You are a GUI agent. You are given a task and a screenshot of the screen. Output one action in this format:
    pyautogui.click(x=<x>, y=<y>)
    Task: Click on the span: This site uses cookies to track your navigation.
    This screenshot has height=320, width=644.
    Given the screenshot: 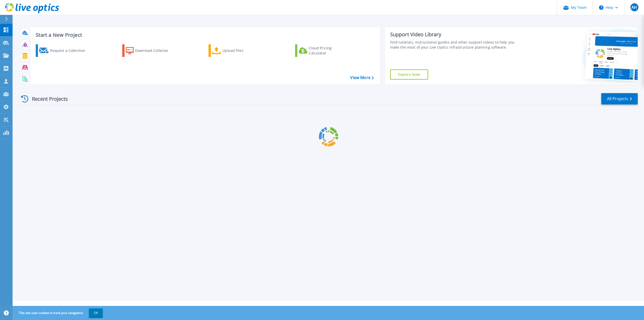 What is the action you would take?
    pyautogui.click(x=59, y=313)
    